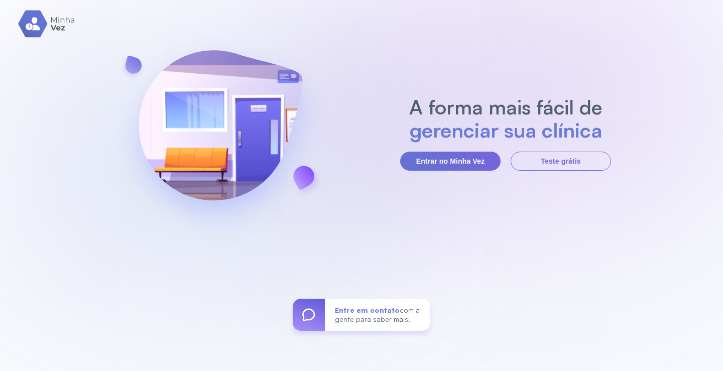 Image resolution: width=723 pixels, height=371 pixels. What do you see at coordinates (505, 130) in the screenshot?
I see `h2: gerenciar sua clínica` at bounding box center [505, 130].